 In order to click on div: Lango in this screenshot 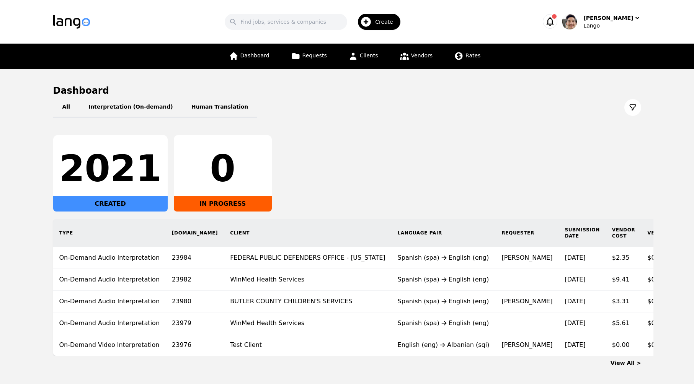, I will do `click(612, 26)`.